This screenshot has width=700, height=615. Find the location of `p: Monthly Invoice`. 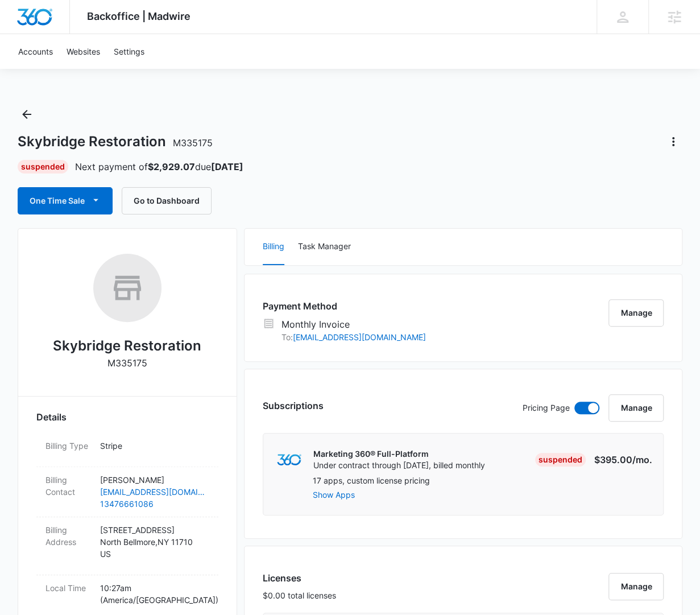

p: Monthly Invoice is located at coordinates (354, 324).